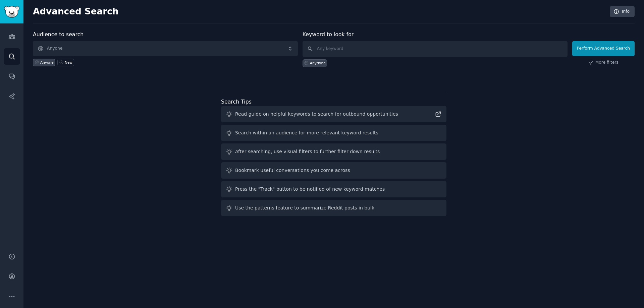 This screenshot has height=308, width=644. Describe the element at coordinates (320, 12) in the screenshot. I see `h2: Advanced Search` at that location.